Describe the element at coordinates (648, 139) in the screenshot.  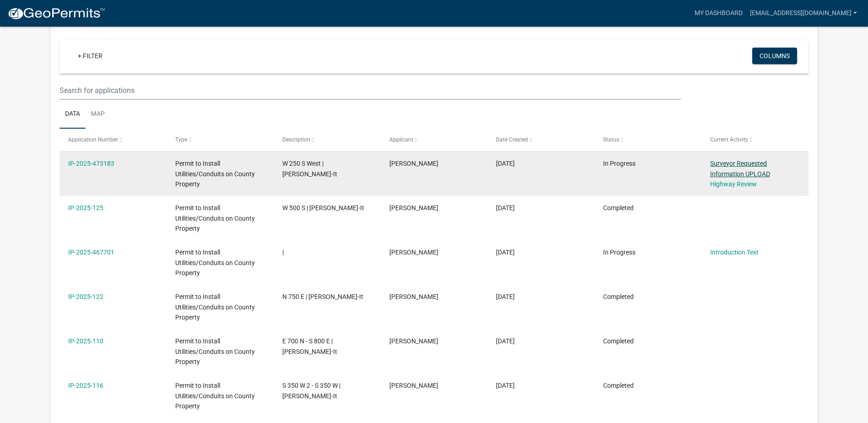
I see `datatable-header-cell: Status` at that location.